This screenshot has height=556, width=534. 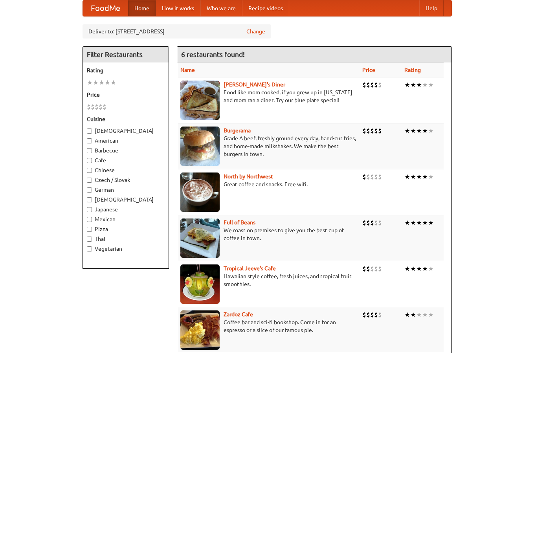 I want to click on a: FoodMe, so click(x=105, y=8).